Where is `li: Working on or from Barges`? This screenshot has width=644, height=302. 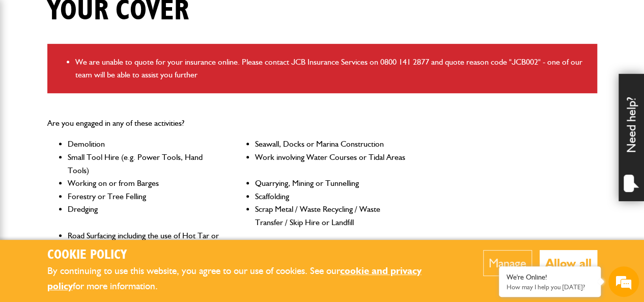 li: Working on or from Barges is located at coordinates (145, 183).